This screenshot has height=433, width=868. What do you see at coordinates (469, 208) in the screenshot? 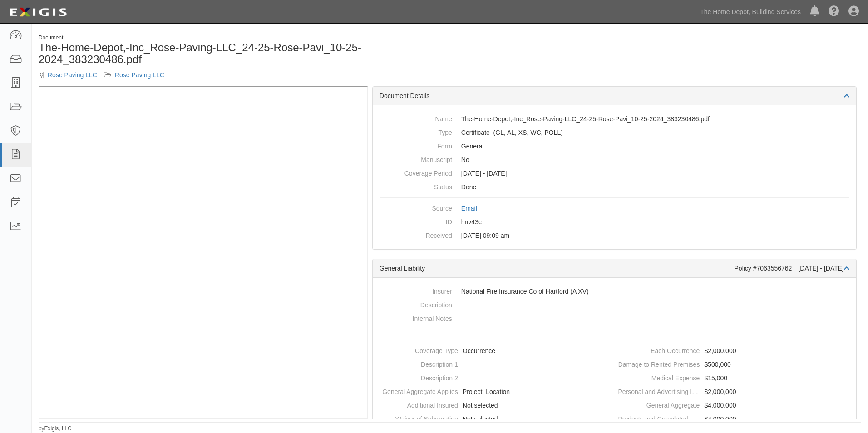
I see `a: Email` at bounding box center [469, 208].